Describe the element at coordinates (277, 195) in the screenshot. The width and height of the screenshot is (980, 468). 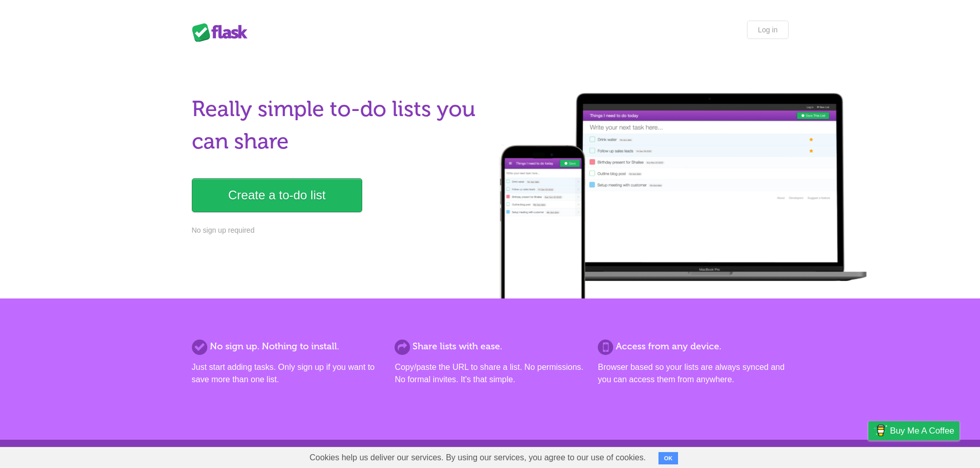
I see `a: Create a to-do list` at that location.